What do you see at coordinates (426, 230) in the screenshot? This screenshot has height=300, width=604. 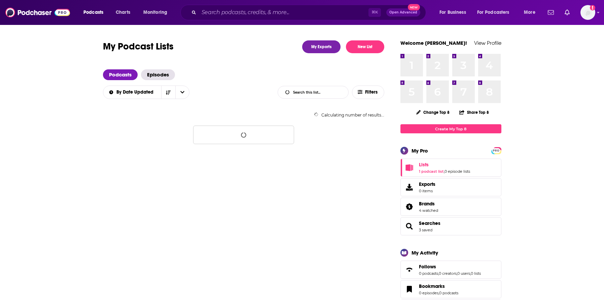 I see `a: 3 saved` at bounding box center [426, 230].